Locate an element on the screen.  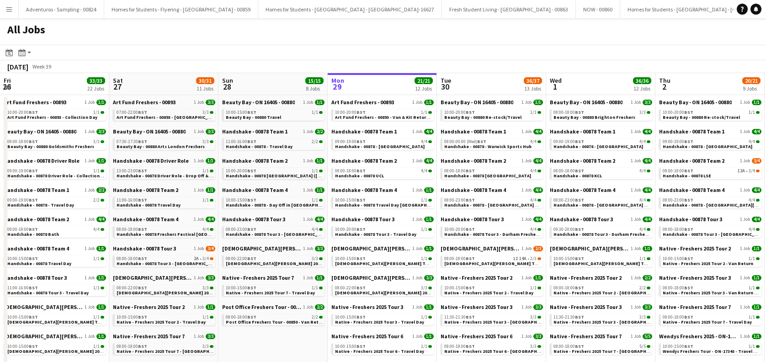
span: 13A is located at coordinates (742, 171).